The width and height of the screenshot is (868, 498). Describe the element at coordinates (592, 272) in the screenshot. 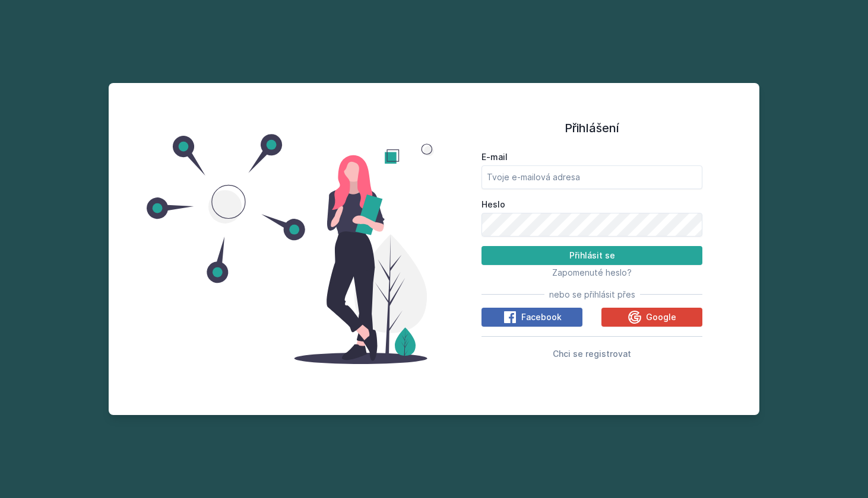

I see `span: Zapomenuté heslo?` at that location.